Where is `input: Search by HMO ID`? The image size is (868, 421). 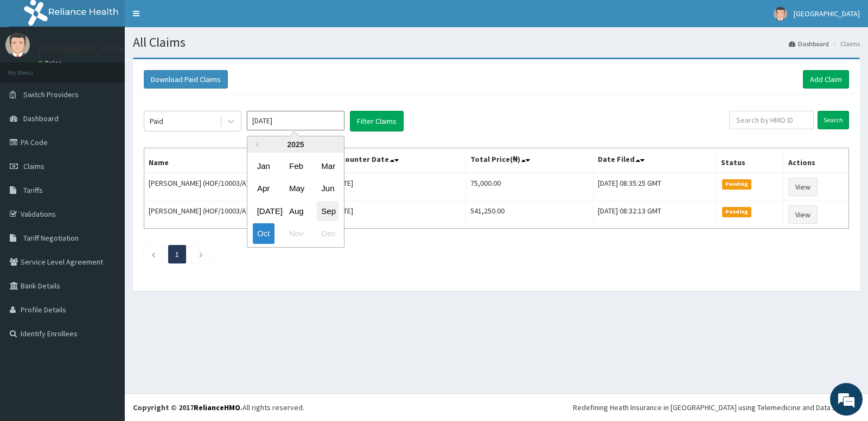 input: Search by HMO ID is located at coordinates (771, 120).